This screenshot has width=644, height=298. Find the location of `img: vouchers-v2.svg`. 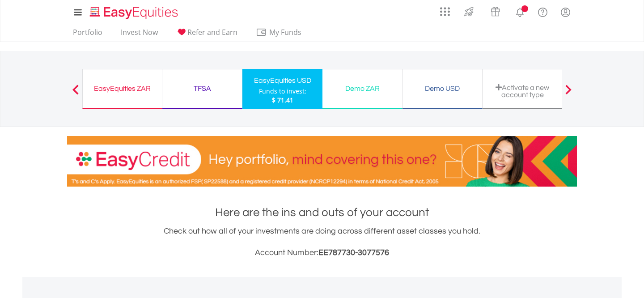

img: vouchers-v2.svg is located at coordinates (495, 12).